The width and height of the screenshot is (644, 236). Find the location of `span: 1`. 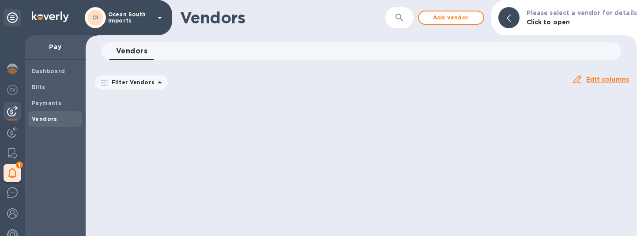

span: 1 is located at coordinates (19, 165).